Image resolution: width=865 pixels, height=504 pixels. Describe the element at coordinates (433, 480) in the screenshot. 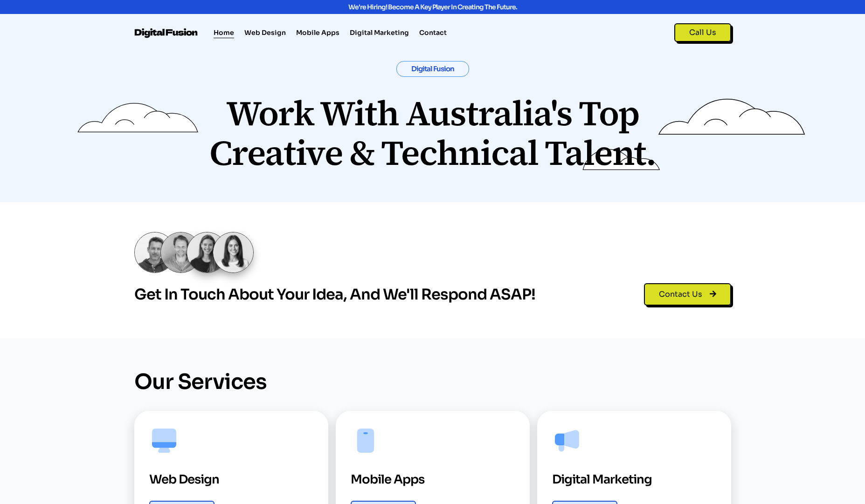

I see `h4: Mobile Apps` at that location.